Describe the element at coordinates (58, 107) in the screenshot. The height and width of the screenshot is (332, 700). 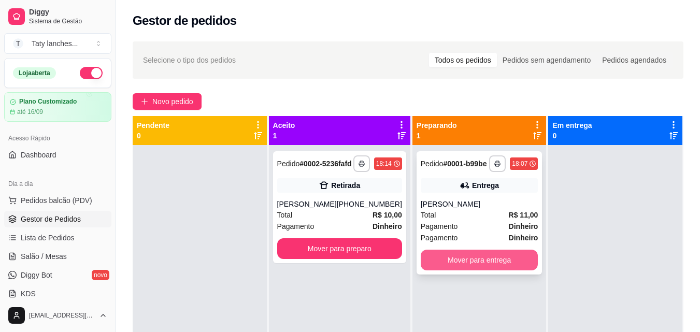
I see `a: Plano Customizadoaté 16/09` at that location.